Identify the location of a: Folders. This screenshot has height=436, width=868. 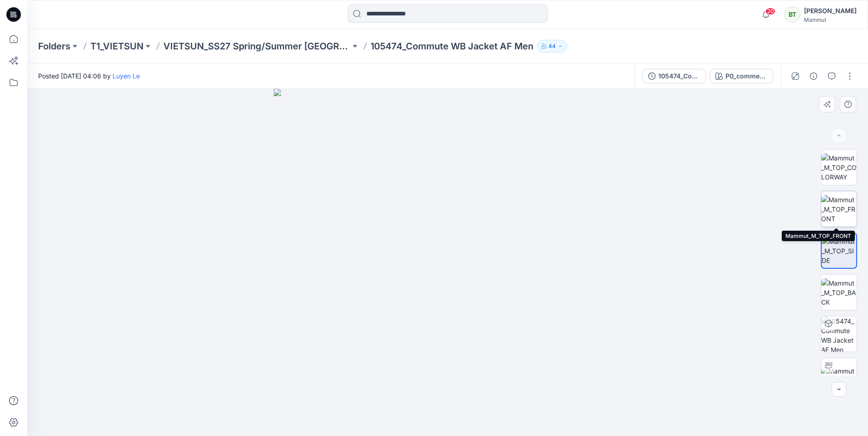
(54, 46).